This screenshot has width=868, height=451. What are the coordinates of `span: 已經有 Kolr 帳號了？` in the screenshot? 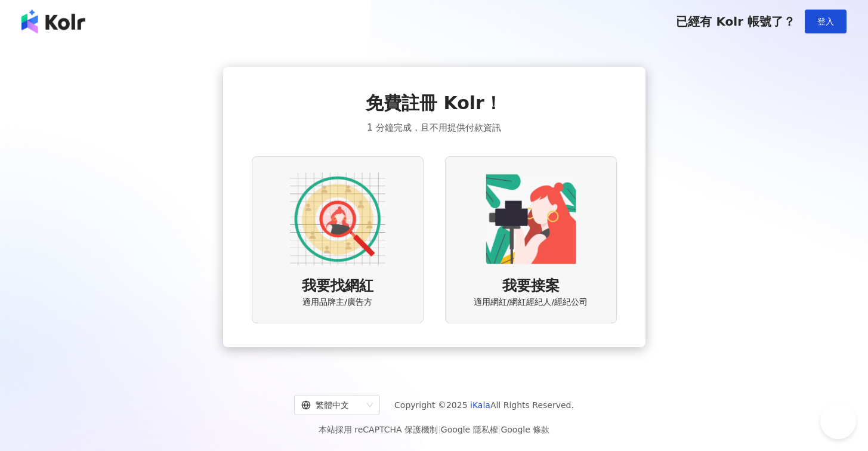 It's located at (736, 21).